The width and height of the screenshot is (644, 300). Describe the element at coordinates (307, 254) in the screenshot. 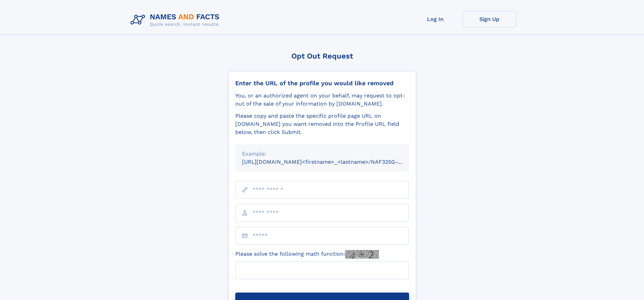

I see `label: Please solve the following math function:` at that location.